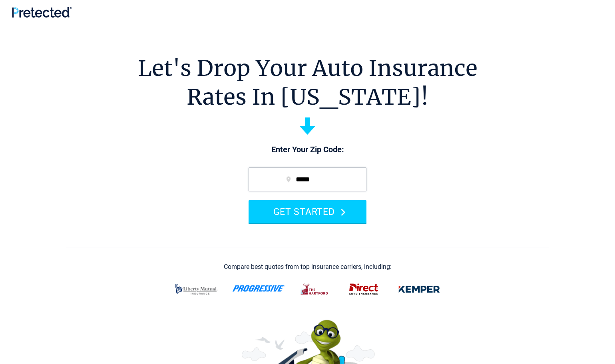  Describe the element at coordinates (308, 267) in the screenshot. I see `div: Compare best quotes from top insurance carriers, including:` at that location.